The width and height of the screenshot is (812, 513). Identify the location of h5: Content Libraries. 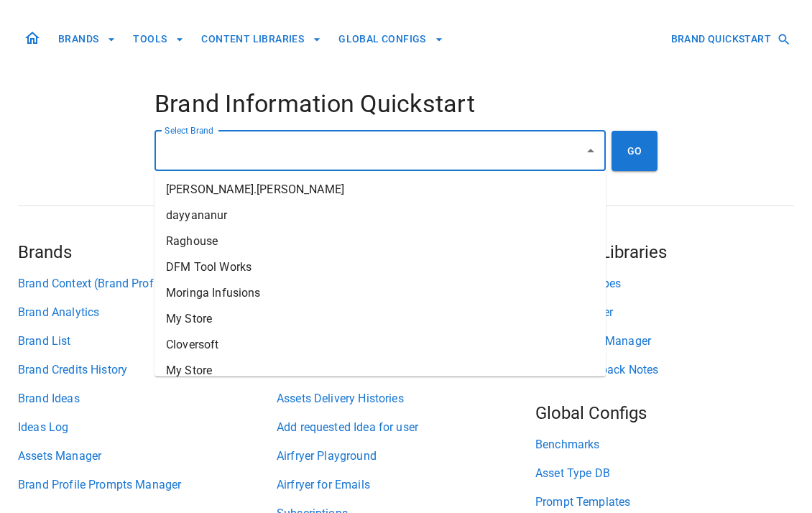
(664, 252).